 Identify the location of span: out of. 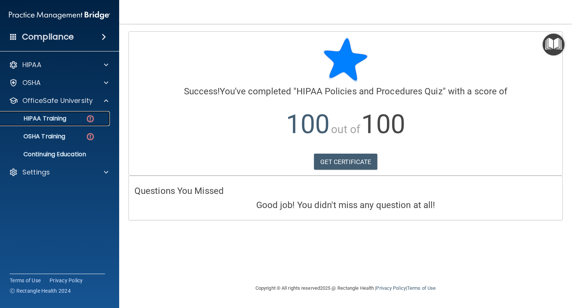
(346, 129).